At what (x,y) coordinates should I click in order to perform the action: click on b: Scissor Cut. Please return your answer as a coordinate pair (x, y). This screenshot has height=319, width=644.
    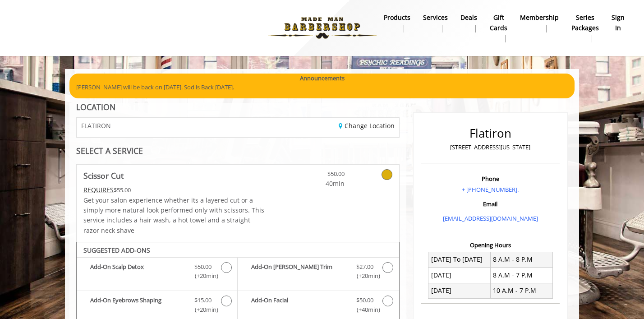
    Looking at the image, I should click on (103, 175).